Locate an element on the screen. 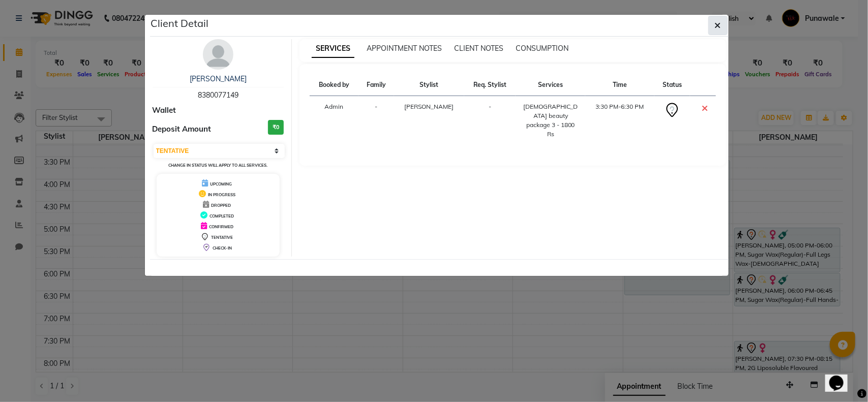 The width and height of the screenshot is (868, 402). img: avatar is located at coordinates (218, 55).